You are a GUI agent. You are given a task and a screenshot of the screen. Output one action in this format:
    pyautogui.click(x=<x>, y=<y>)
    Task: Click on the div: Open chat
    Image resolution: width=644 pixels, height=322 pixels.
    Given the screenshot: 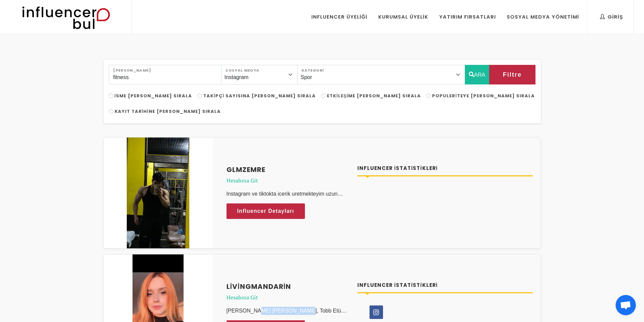 What is the action you would take?
    pyautogui.click(x=626, y=306)
    